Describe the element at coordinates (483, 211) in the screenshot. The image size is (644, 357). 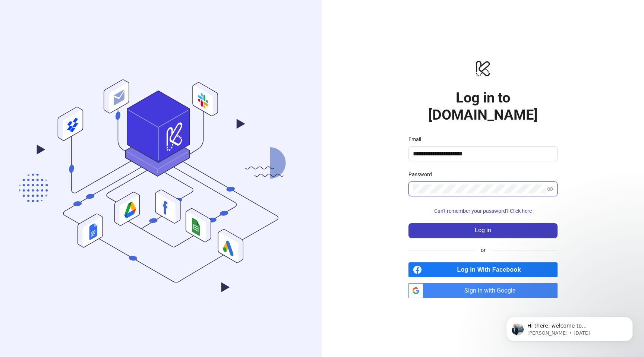
I see `a: Can't remember your password? Click here` at that location.